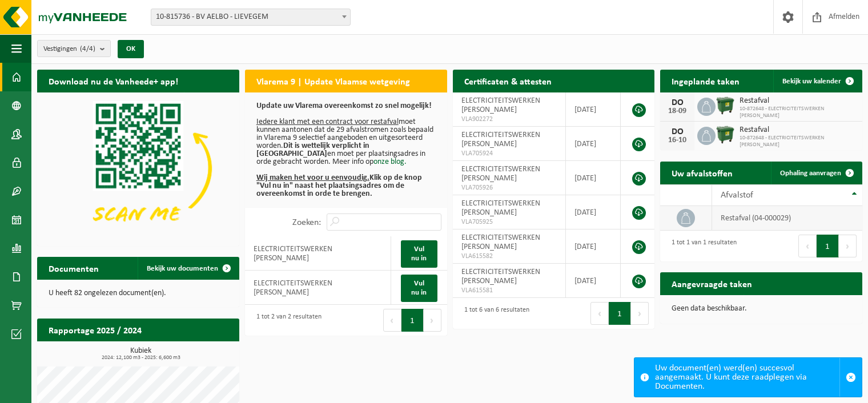 This screenshot has width=868, height=403. What do you see at coordinates (507, 80) in the screenshot?
I see `h2: Certificaten & attesten` at bounding box center [507, 80].